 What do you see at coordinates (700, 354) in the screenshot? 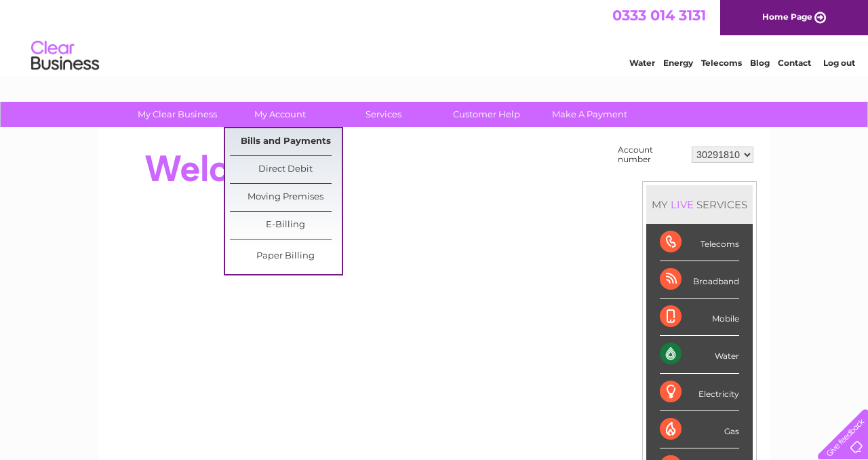
I see `div: Water` at bounding box center [700, 354].